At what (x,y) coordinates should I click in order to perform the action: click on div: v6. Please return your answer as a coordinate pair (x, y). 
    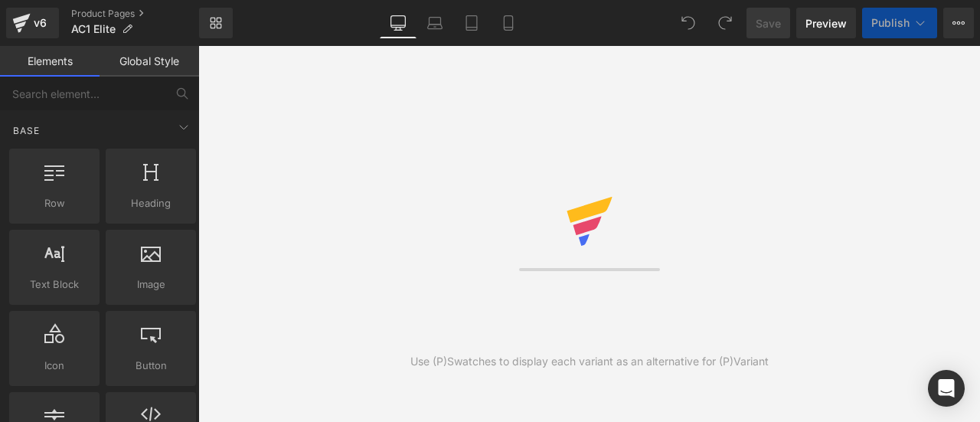
    Looking at the image, I should click on (40, 23).